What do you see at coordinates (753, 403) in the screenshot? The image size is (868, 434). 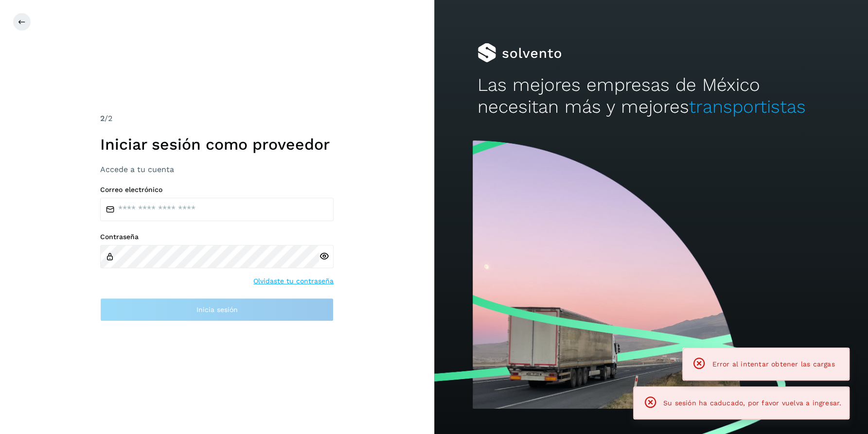 I see `span: Su sesión ha caducado, por favor vuelva a ingresar.` at bounding box center [753, 403].